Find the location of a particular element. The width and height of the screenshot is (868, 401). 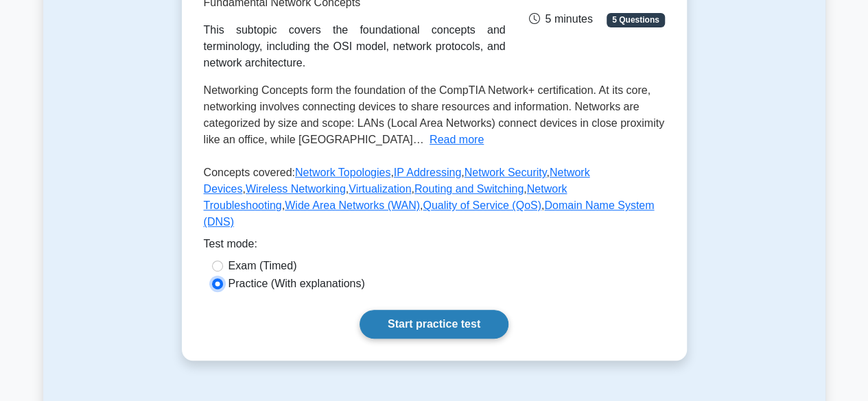

a: Network Security is located at coordinates (506, 172).